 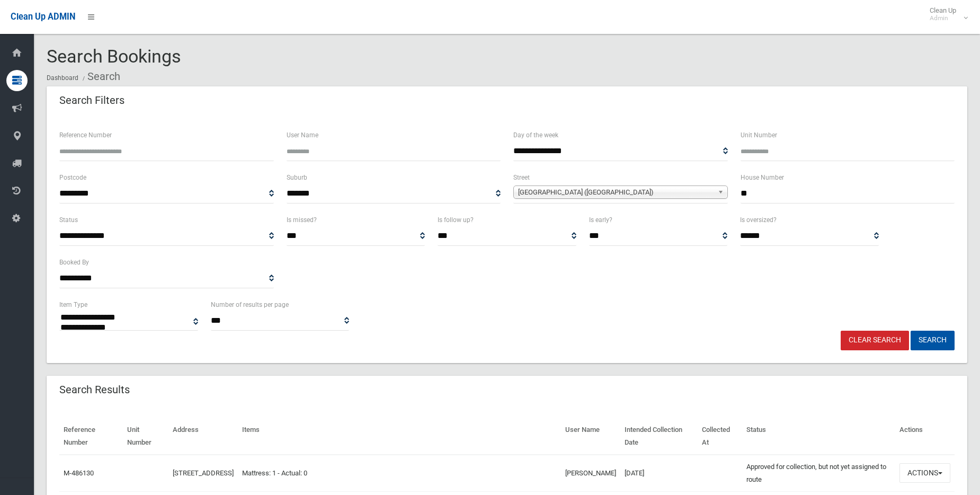 I want to click on th: Actions, so click(x=925, y=436).